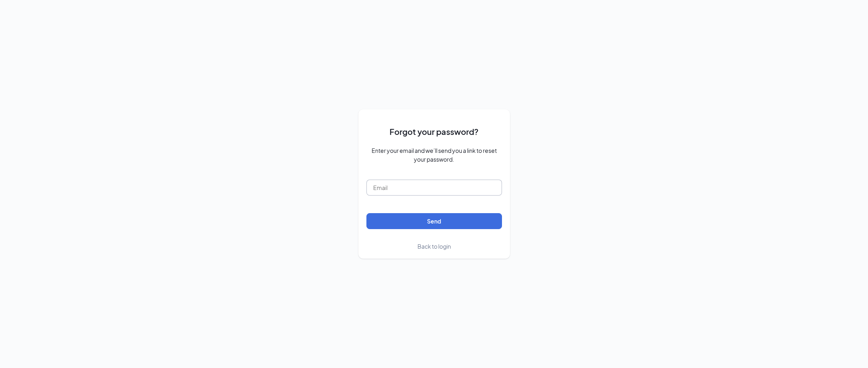 Image resolution: width=868 pixels, height=368 pixels. Describe the element at coordinates (434, 131) in the screenshot. I see `span: Forgot your password?` at that location.